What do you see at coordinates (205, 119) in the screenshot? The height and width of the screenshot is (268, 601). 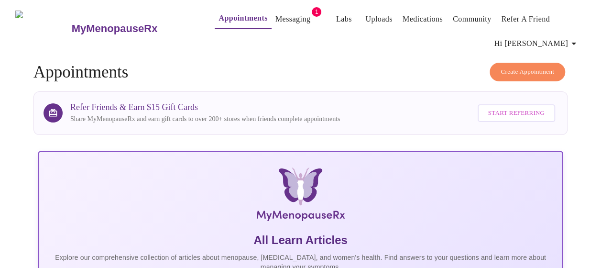 I see `p: Share MyMenopauseRx and earn gift cards to over 200+ stores when friends complete appointments` at bounding box center [205, 119].